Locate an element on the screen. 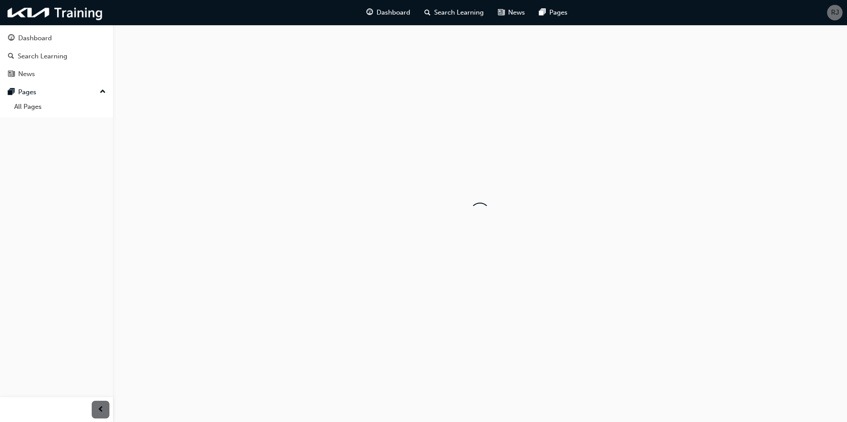 The height and width of the screenshot is (422, 847). span: News is located at coordinates (516, 12).